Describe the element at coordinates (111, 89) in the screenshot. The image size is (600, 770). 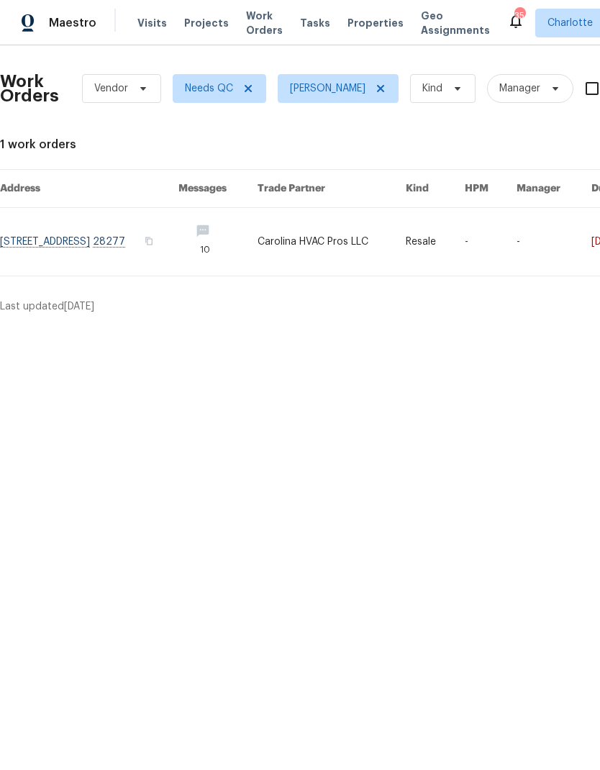
I see `span: Vendor` at that location.